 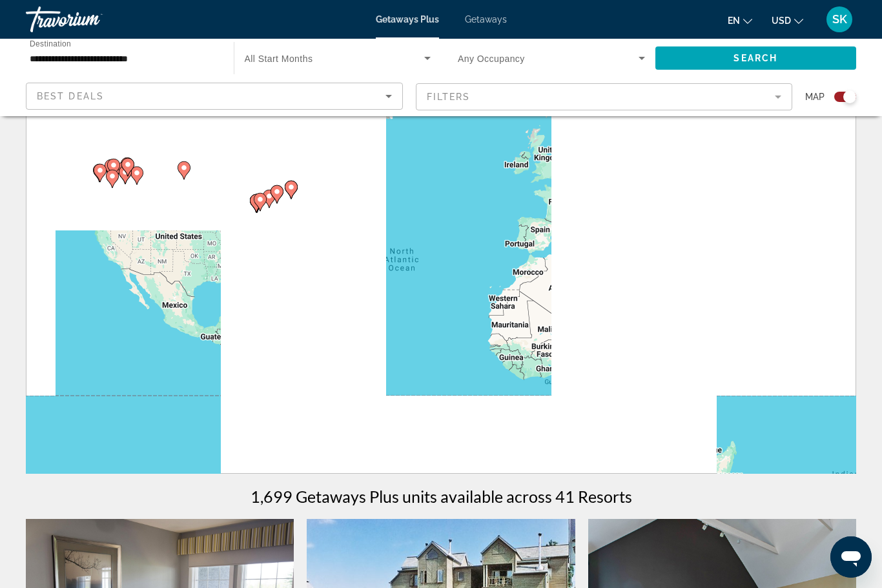 What do you see at coordinates (71, 96) in the screenshot?
I see `span: Best Deals` at bounding box center [71, 96].